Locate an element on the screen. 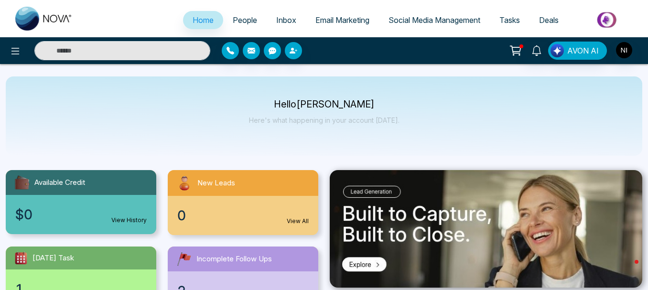 This screenshot has width=648, height=290. button: AVON AI is located at coordinates (578, 51).